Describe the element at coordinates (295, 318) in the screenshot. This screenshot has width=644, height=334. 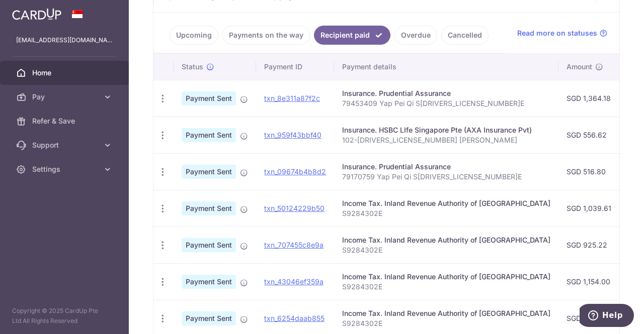
I see `a: txn_6254daab855` at that location.